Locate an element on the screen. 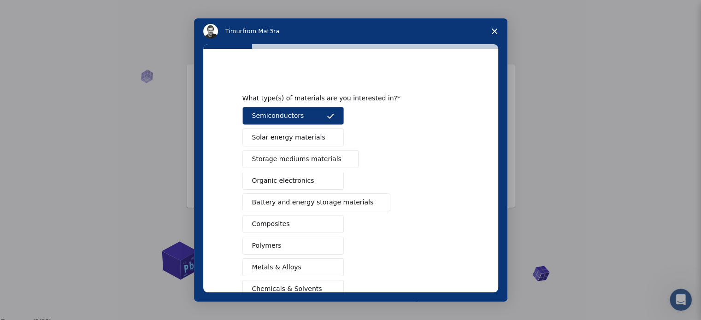 Image resolution: width=701 pixels, height=320 pixels. button: Organic electronics is located at coordinates (293, 181).